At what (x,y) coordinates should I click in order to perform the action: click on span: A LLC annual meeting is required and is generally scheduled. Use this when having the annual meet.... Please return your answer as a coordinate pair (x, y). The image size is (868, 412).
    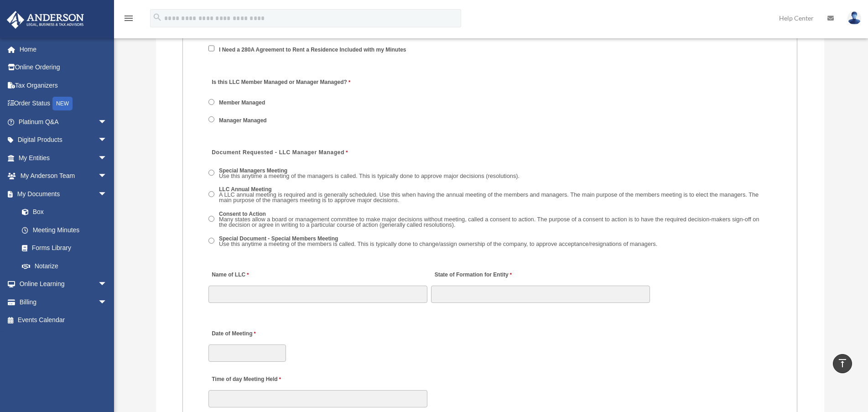
    Looking at the image, I should click on (488, 198).